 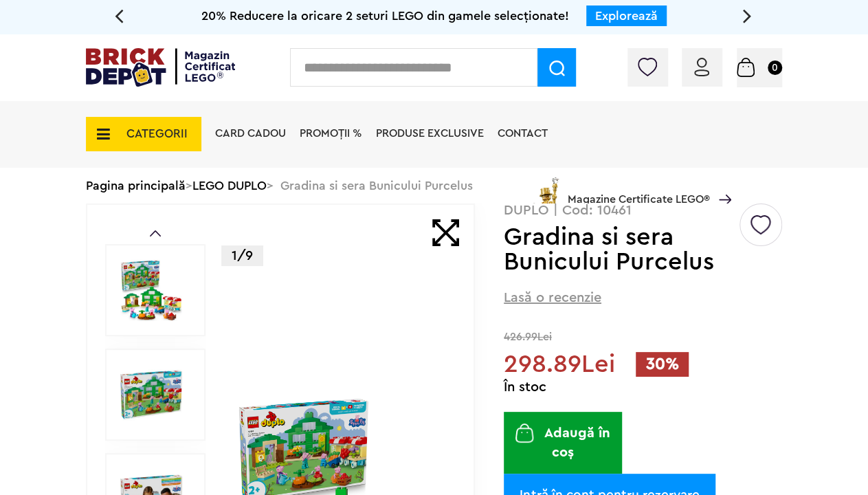 I want to click on span: Card Cadou, so click(x=250, y=133).